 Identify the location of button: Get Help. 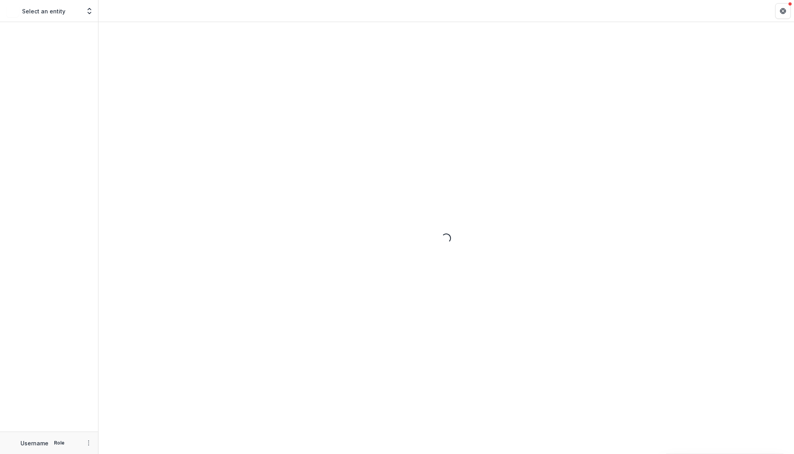
(783, 11).